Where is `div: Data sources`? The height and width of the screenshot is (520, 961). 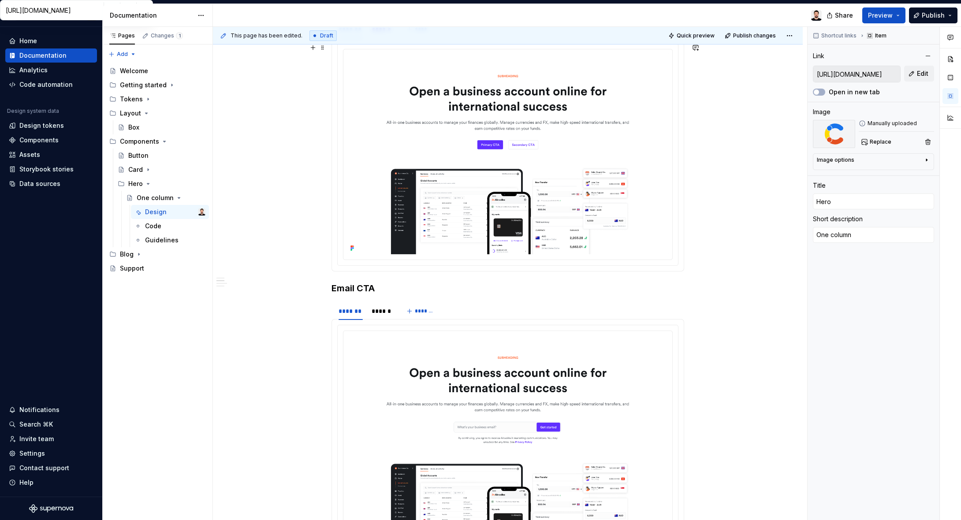 div: Data sources is located at coordinates (40, 184).